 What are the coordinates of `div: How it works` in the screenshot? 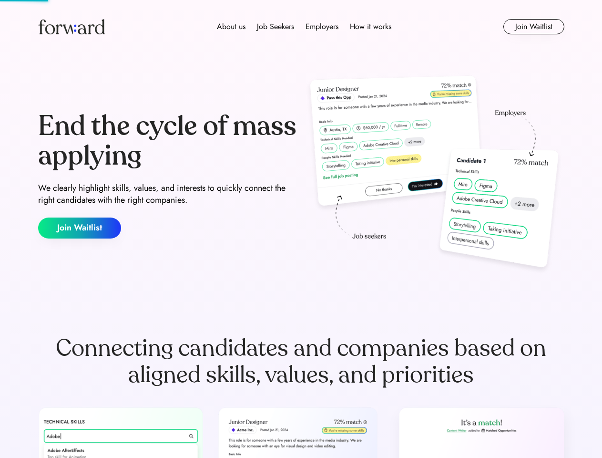 It's located at (371, 27).